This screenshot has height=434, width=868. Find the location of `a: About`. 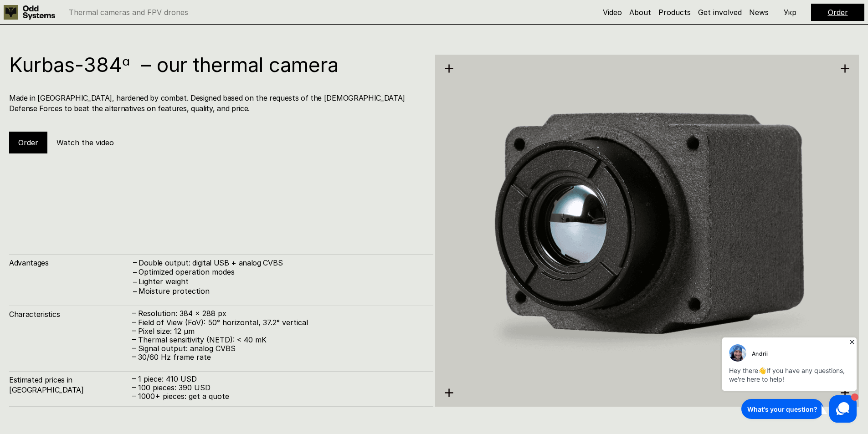

a: About is located at coordinates (640, 12).